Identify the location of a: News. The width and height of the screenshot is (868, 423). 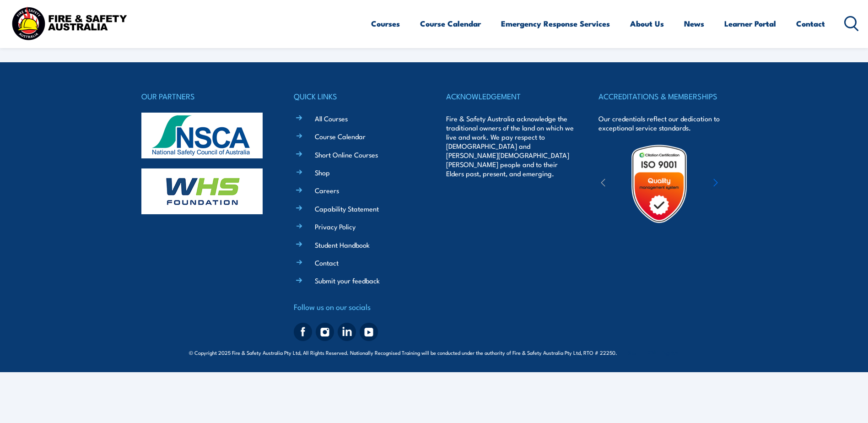
(694, 23).